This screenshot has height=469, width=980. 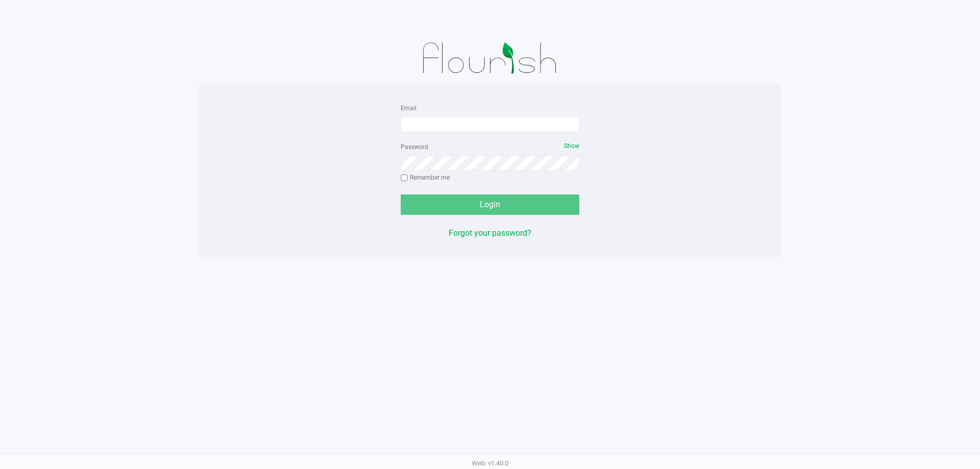 What do you see at coordinates (490, 463) in the screenshot?
I see `span: Web: v1.40.0` at bounding box center [490, 463].